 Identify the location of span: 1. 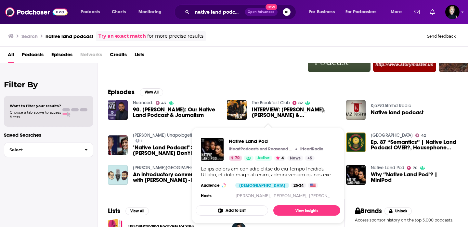
(142, 141).